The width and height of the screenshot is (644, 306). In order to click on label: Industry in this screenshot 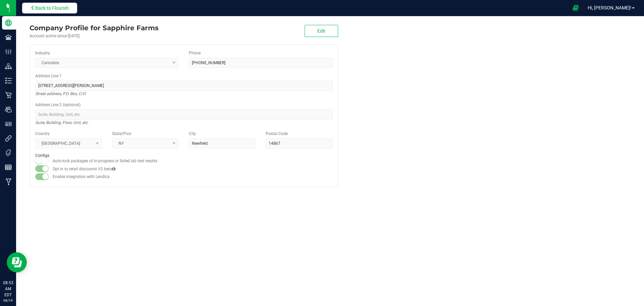, I will do `click(43, 53)`.